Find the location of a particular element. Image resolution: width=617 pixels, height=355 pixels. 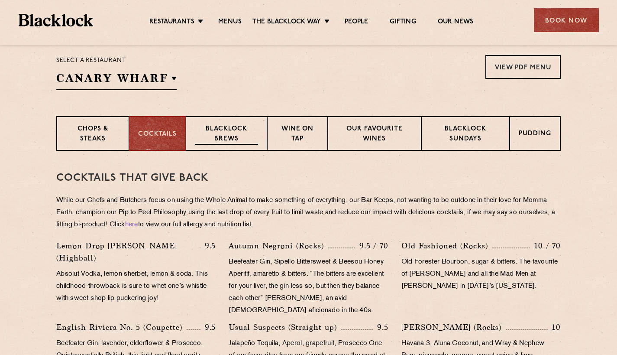

p: Autumn Negroni (Rocks) is located at coordinates (279, 246).